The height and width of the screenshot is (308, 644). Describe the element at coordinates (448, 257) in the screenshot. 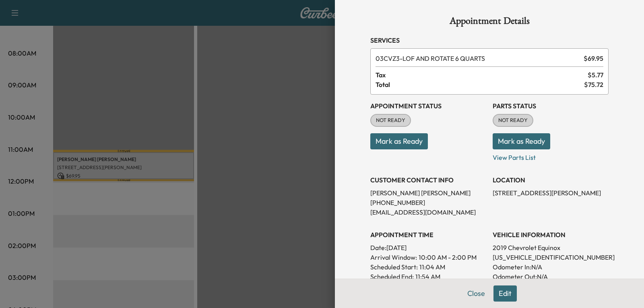

I see `span: 10:00 AM - 2:00 PM` at that location.